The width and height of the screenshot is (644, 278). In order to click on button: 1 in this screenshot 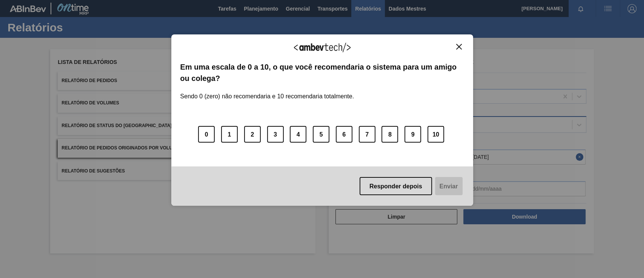, I will do `click(229, 134)`.